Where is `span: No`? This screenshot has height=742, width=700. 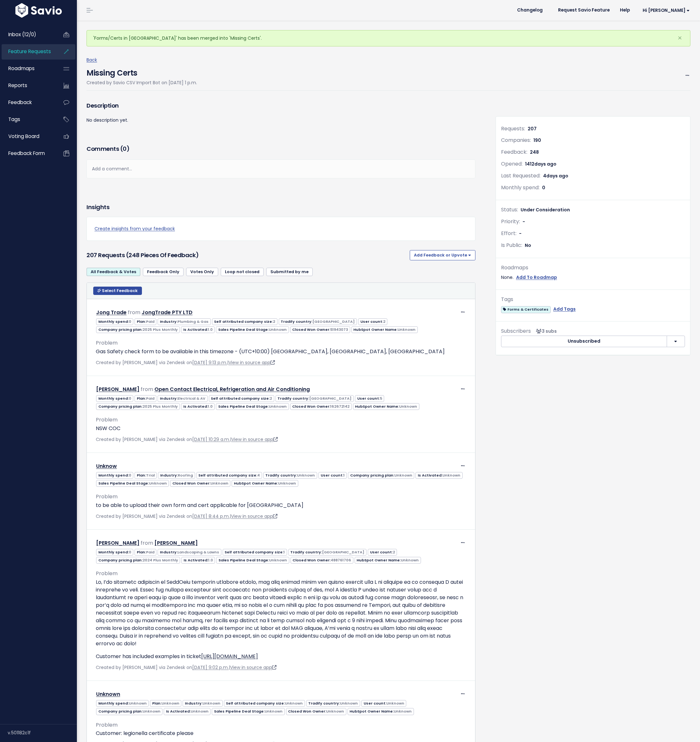
span: No is located at coordinates (528, 245).